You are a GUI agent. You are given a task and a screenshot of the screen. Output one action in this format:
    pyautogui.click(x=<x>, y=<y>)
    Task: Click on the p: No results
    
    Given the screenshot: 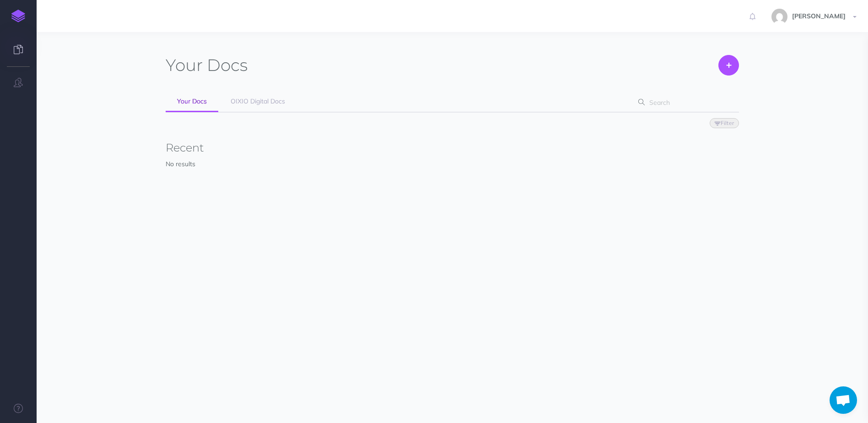 What is the action you would take?
    pyautogui.click(x=452, y=164)
    